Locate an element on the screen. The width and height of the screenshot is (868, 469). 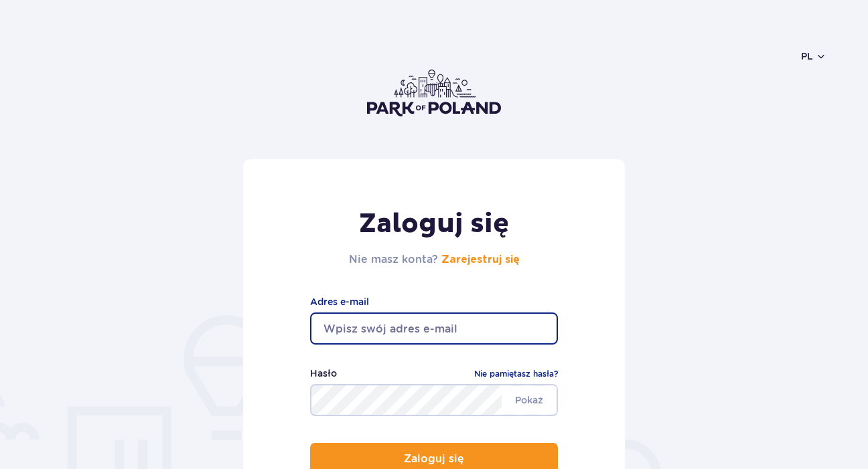
span: Pokaż is located at coordinates (529, 400).